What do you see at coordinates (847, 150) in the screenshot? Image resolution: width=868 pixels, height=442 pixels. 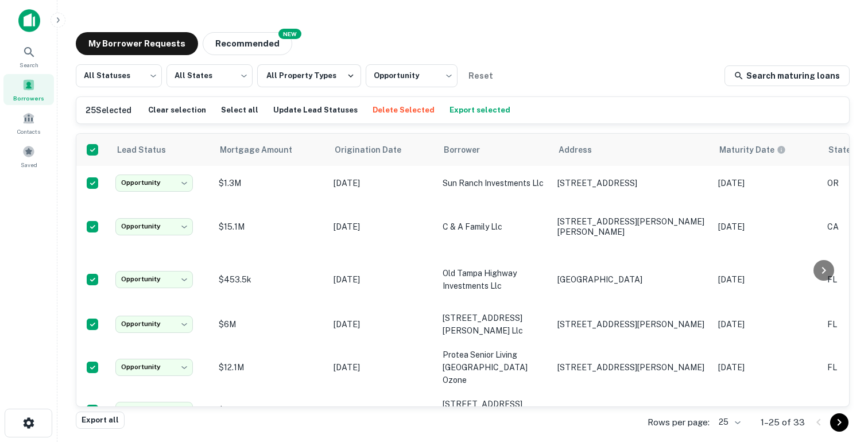 I see `span: State` at bounding box center [847, 150].